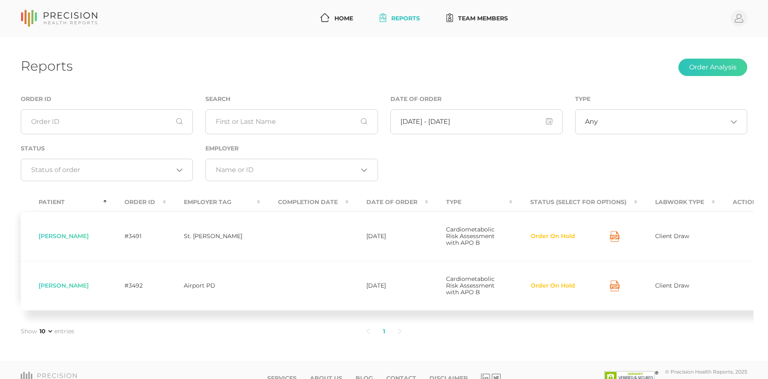 This screenshot has width=768, height=379. What do you see at coordinates (46, 331) in the screenshot?
I see `select: Showentries` at bounding box center [46, 331].